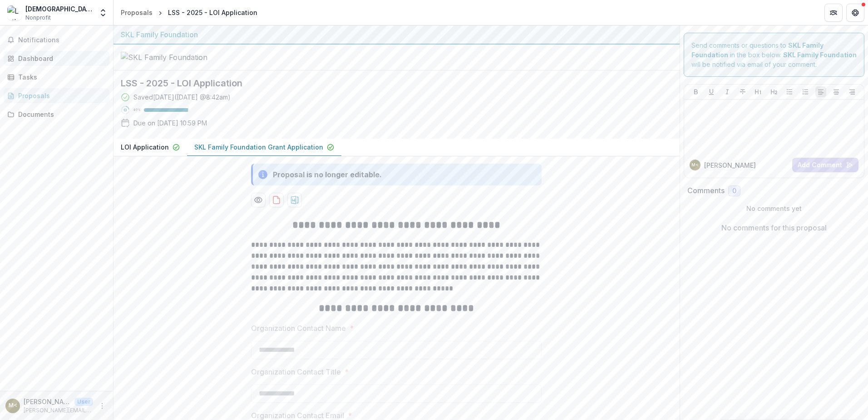 Image resolution: width=868 pixels, height=420 pixels. I want to click on button: Ordered List, so click(806, 92).